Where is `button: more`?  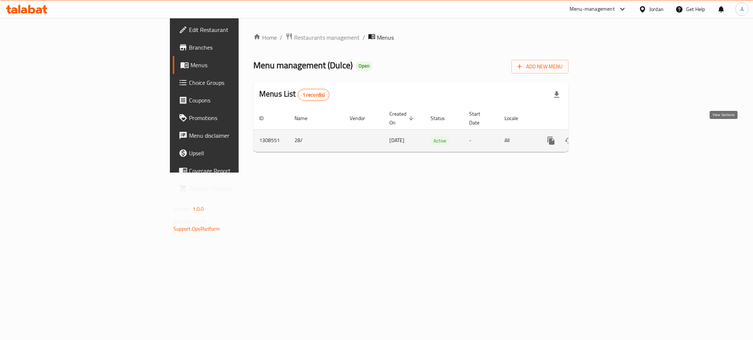 button: more is located at coordinates (551, 141).